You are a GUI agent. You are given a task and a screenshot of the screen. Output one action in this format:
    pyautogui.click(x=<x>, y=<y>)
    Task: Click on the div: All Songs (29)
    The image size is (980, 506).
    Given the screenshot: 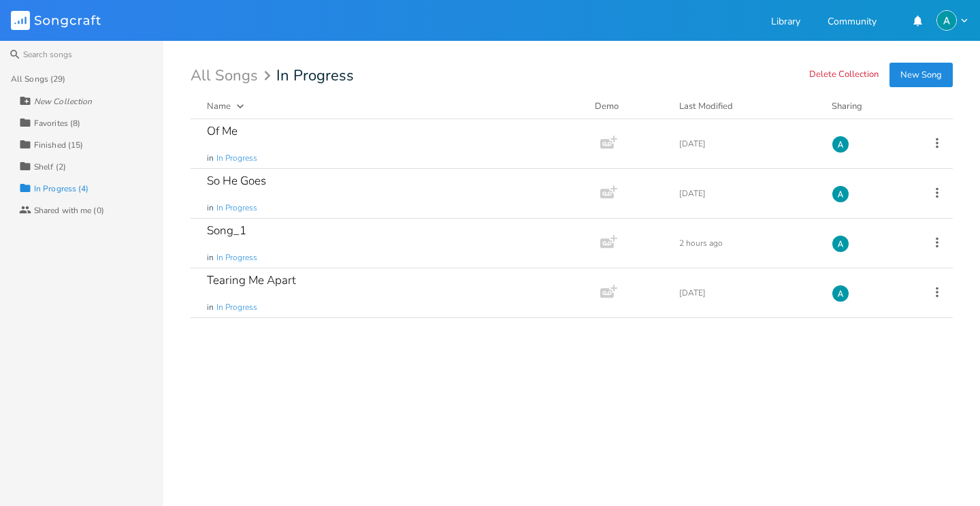 What is the action you would take?
    pyautogui.click(x=38, y=79)
    